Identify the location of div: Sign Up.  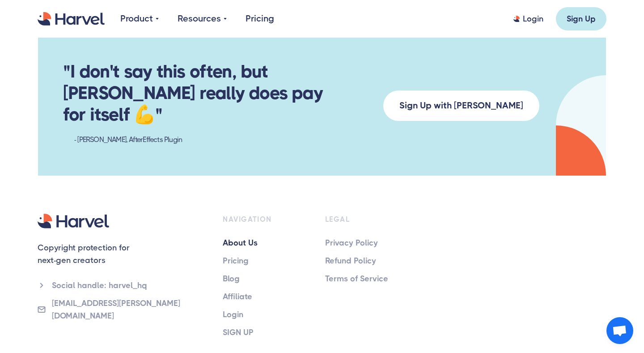
(581, 19).